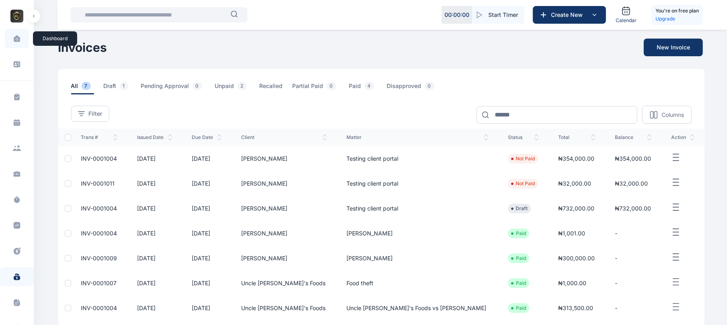 The image size is (727, 325). What do you see at coordinates (576, 137) in the screenshot?
I see `span: total` at bounding box center [576, 137].